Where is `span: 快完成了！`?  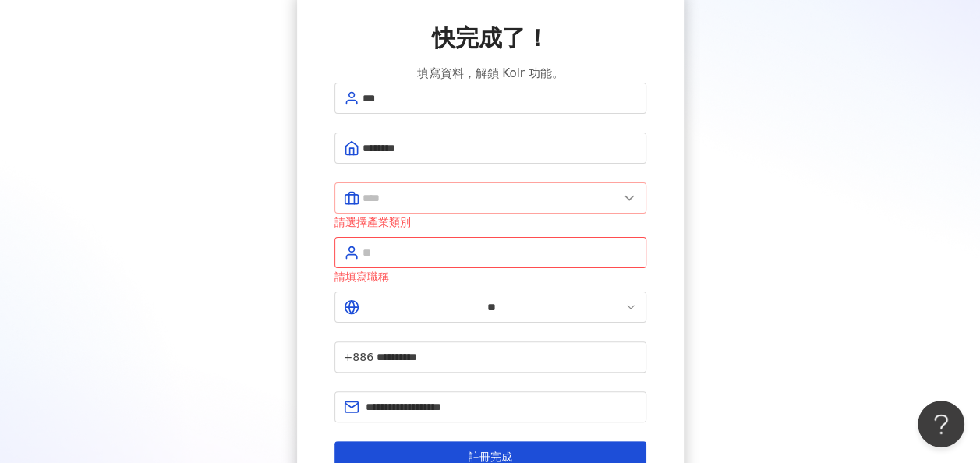 span: 快完成了！ is located at coordinates (490, 38).